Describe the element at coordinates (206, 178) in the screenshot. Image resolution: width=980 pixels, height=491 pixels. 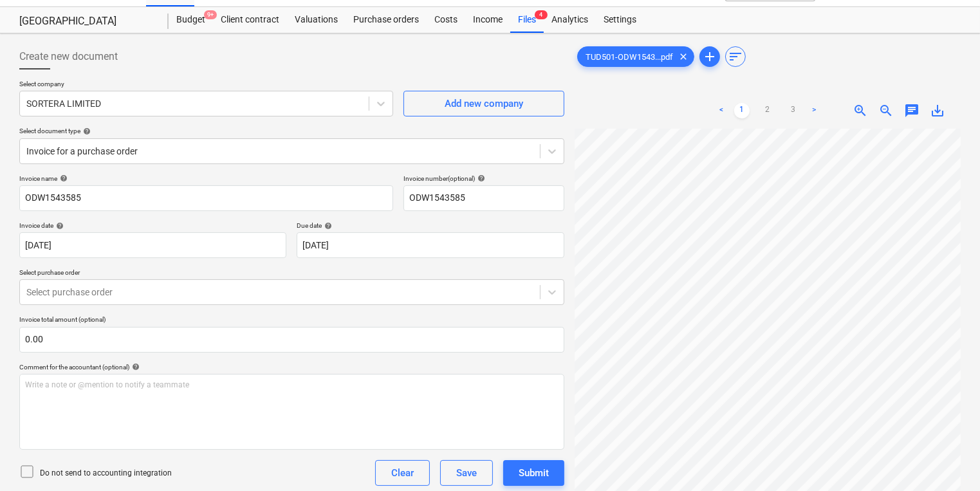
I see `div: Invoice name` at that location.